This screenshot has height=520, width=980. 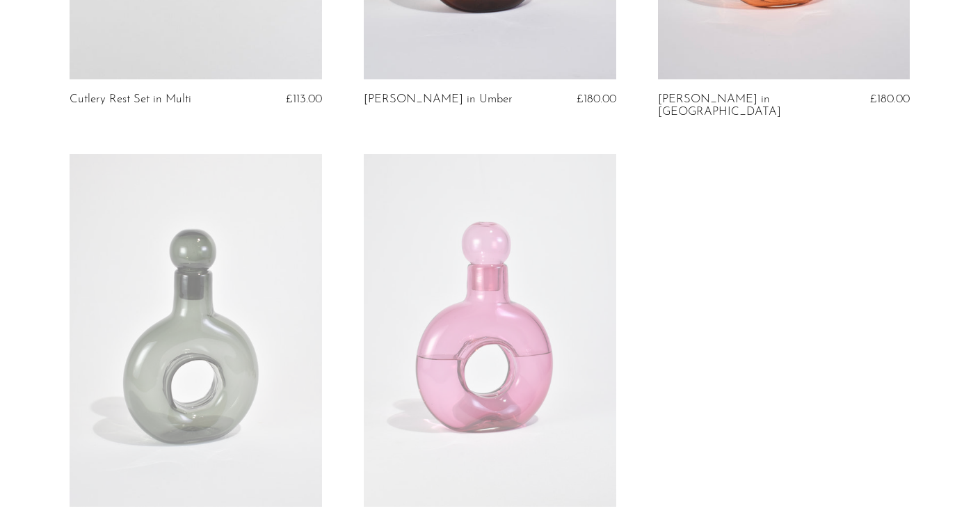 What do you see at coordinates (304, 99) in the screenshot?
I see `span: £113.00` at bounding box center [304, 99].